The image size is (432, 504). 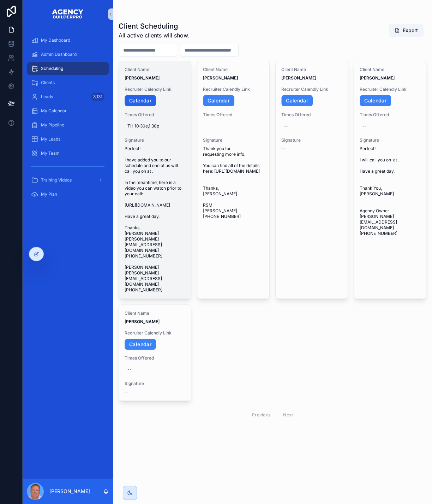 I want to click on a: My Dashboard, so click(x=68, y=40).